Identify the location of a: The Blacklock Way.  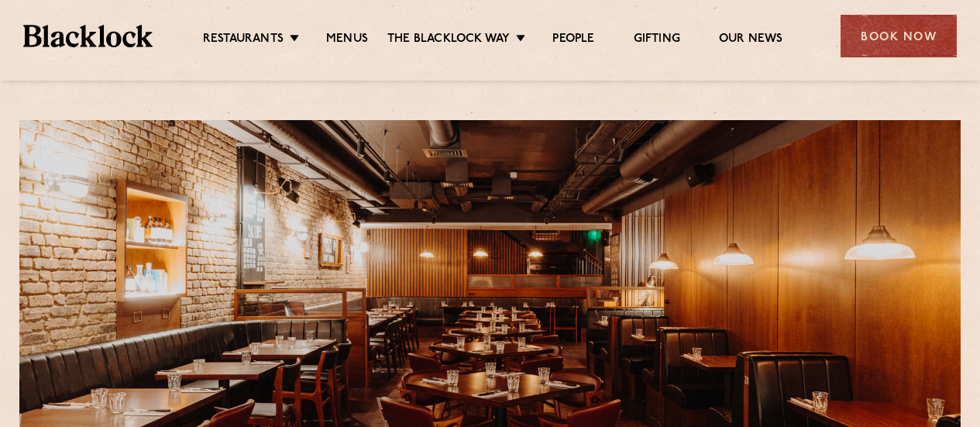
(448, 41).